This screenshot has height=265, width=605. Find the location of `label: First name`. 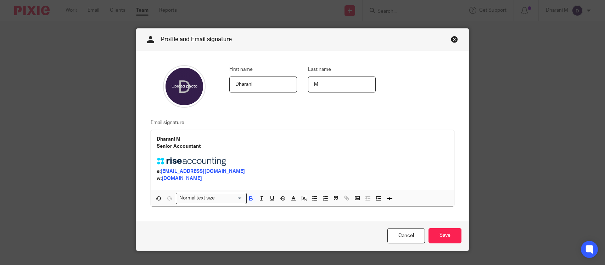

label: First name is located at coordinates (241, 69).